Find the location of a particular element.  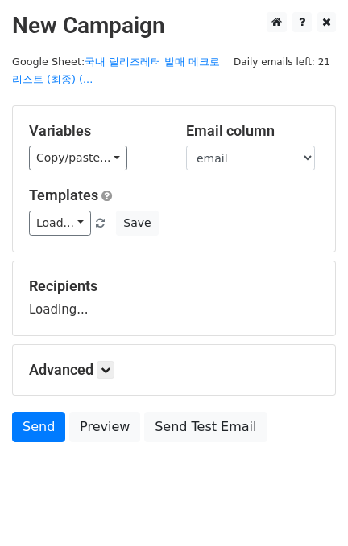

a: Templates is located at coordinates (64, 195).